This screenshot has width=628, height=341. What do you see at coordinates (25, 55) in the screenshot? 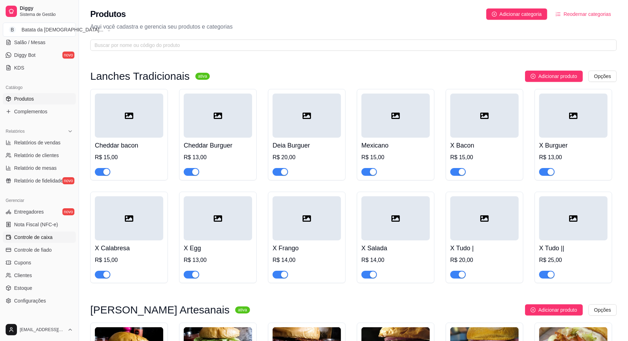
I see `span: Diggy Bot` at bounding box center [25, 55].